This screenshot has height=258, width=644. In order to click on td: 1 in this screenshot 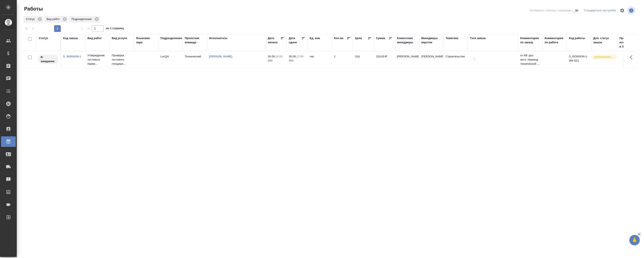, I will do `click(342, 60)`.